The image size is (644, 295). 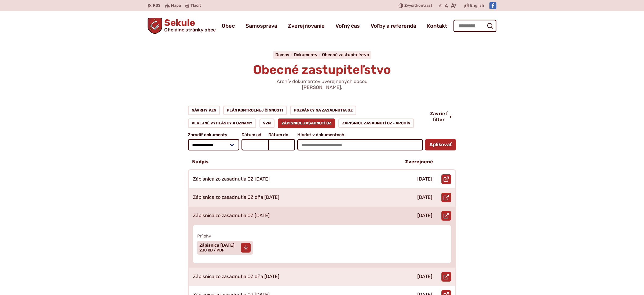 What do you see at coordinates (477, 5) in the screenshot?
I see `a: English` at bounding box center [477, 5].